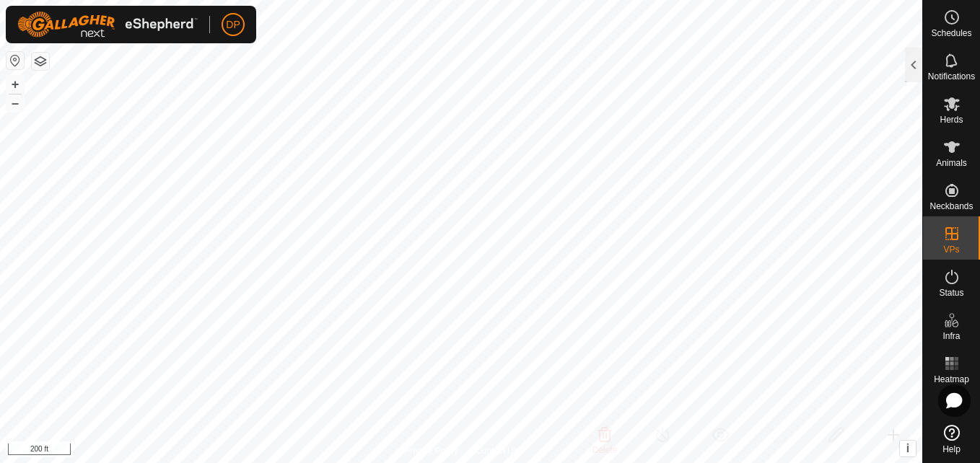  What do you see at coordinates (951, 380) in the screenshot?
I see `span: Heatmap` at bounding box center [951, 380].